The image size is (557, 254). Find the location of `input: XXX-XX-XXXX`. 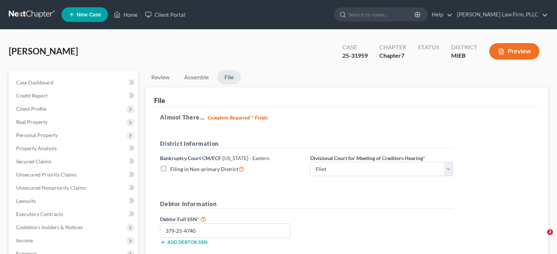

input: XXX-XX-XXXX is located at coordinates (225, 231).